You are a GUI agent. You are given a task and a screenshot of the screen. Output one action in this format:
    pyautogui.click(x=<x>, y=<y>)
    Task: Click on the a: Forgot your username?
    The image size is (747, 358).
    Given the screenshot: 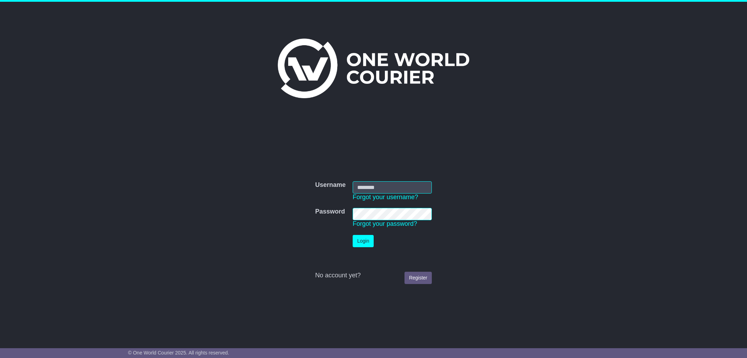 What is the action you would take?
    pyautogui.click(x=385, y=197)
    